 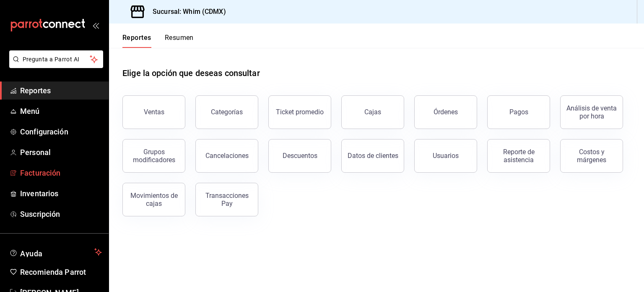 What do you see at coordinates (519, 156) in the screenshot?
I see `button: Reporte de asistencia` at bounding box center [519, 156].